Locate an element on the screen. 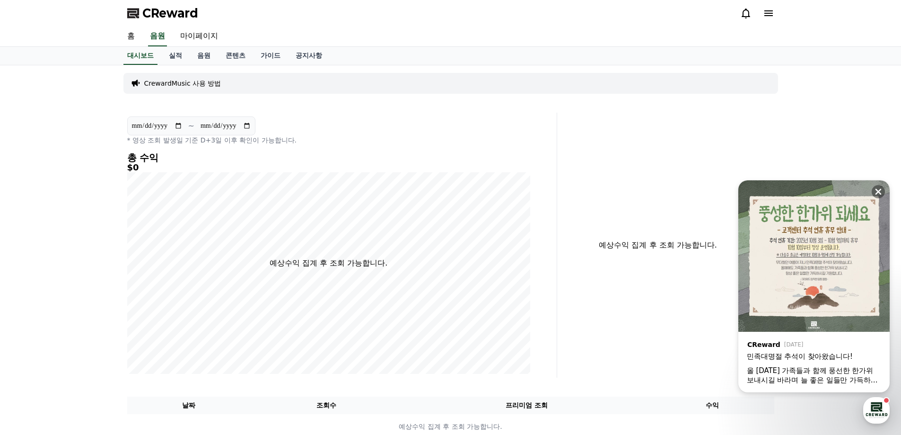 This screenshot has height=435, width=901. a: 대시보드 is located at coordinates (140, 56).